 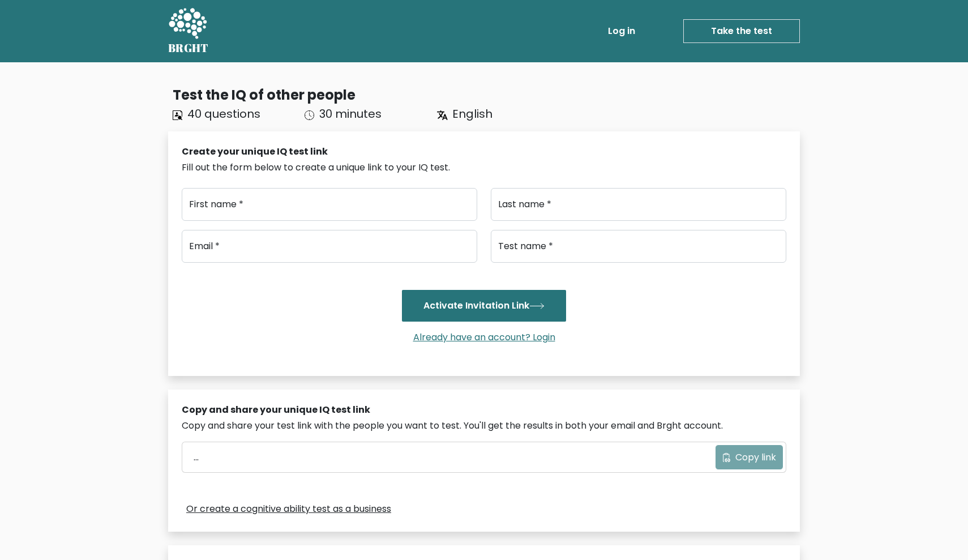 What do you see at coordinates (484, 425) in the screenshot?
I see `div: Copy and share your test link with the people you want to test. You'll get the results in both yo...` at bounding box center [484, 425].